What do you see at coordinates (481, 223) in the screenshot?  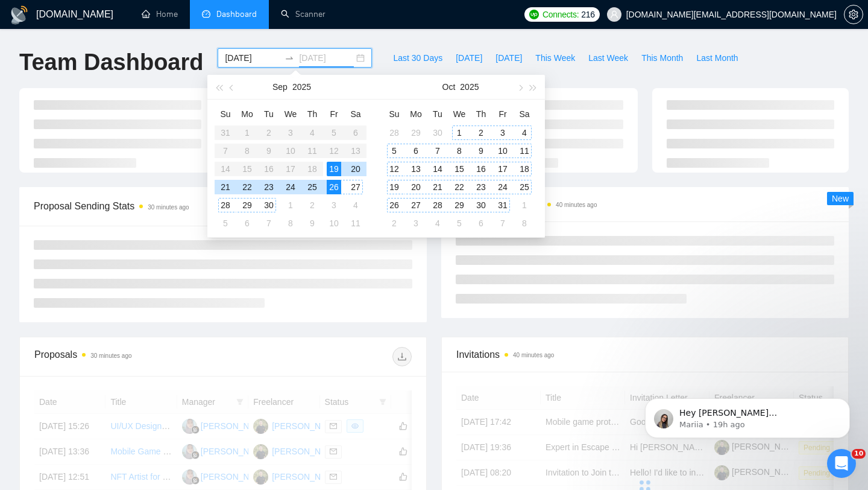 I see `td: 2025-11-06` at bounding box center [481, 223].